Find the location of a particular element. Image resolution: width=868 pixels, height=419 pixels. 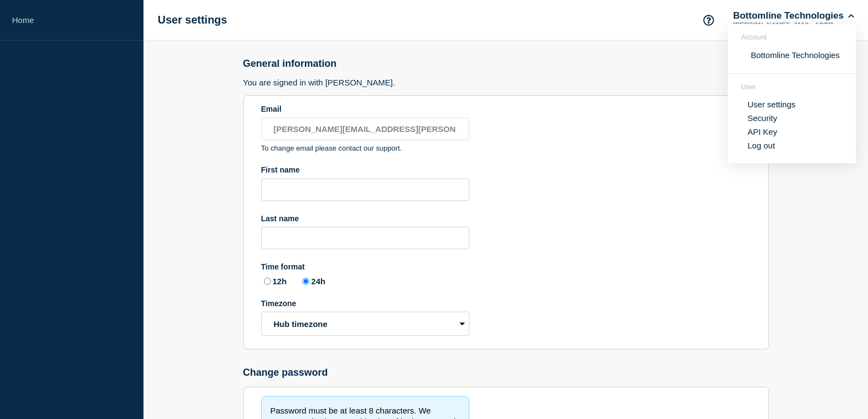

label: 24h is located at coordinates (312, 281).